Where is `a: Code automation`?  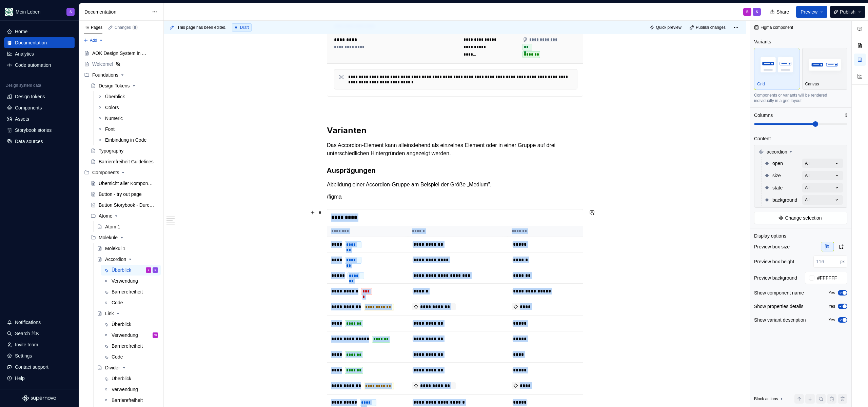
a: Code automation is located at coordinates (39, 65).